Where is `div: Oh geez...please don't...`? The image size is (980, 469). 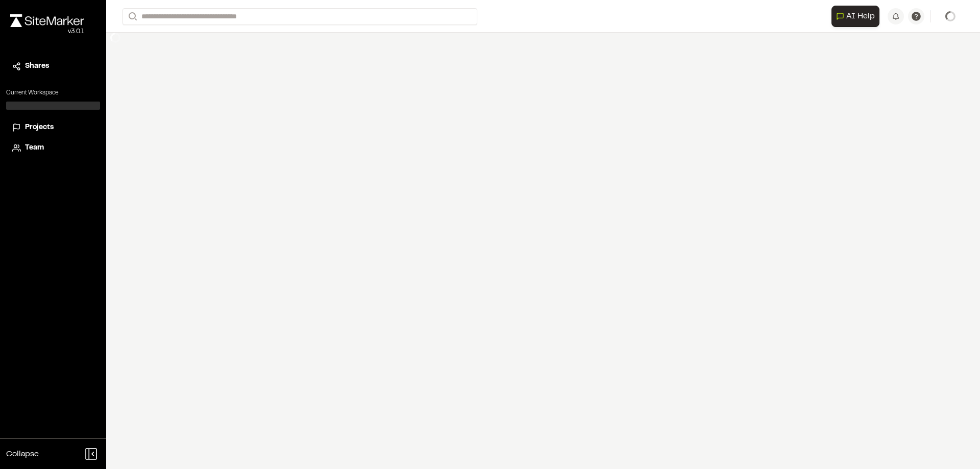
div: Oh geez...please don't... is located at coordinates (47, 32).